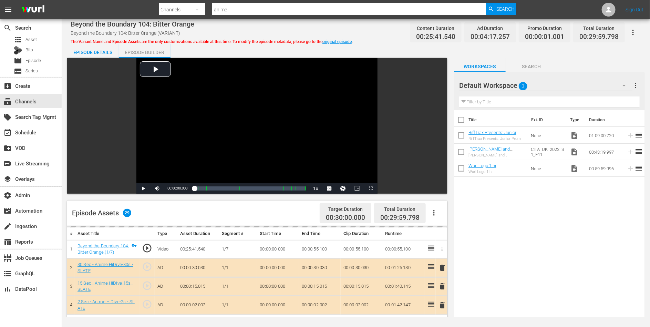 The width and height of the screenshot is (650, 327). I want to click on span: Search, so click(532, 66).